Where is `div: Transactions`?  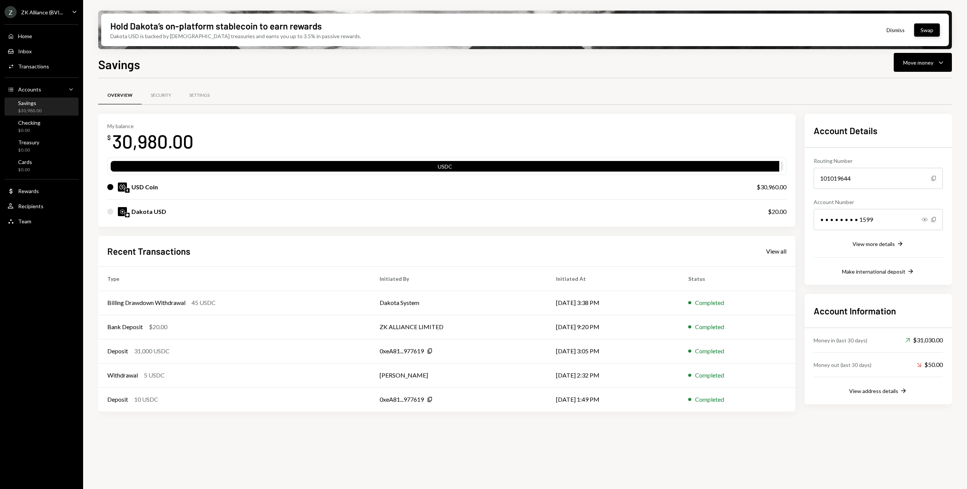 div: Transactions is located at coordinates (34, 66).